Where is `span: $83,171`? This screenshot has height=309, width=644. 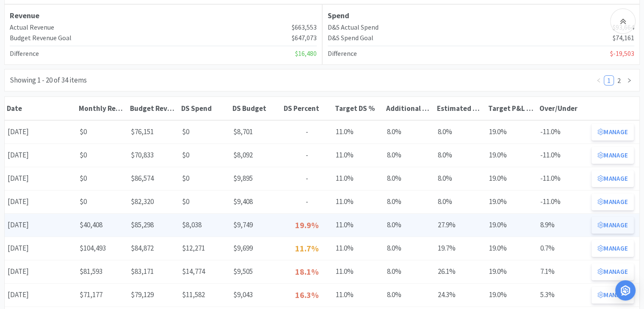
span: $83,171 is located at coordinates (142, 271).